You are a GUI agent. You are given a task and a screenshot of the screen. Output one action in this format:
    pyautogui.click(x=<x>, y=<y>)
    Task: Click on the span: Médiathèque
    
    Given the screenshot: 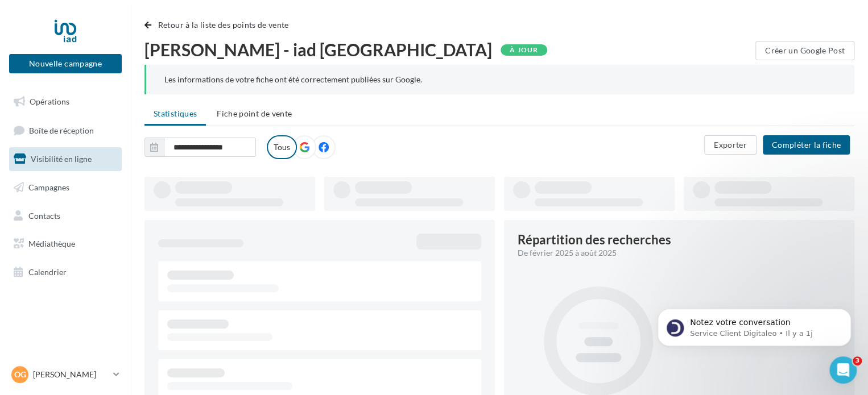 What is the action you would take?
    pyautogui.click(x=52, y=243)
    